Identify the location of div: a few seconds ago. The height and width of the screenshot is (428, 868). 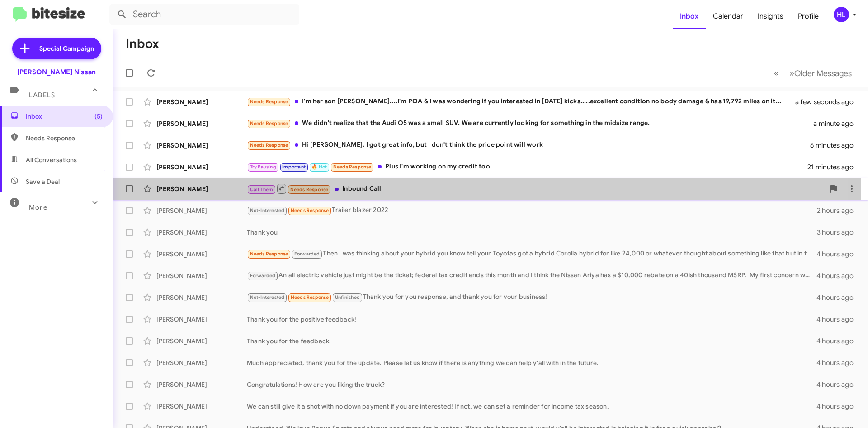
(833, 102).